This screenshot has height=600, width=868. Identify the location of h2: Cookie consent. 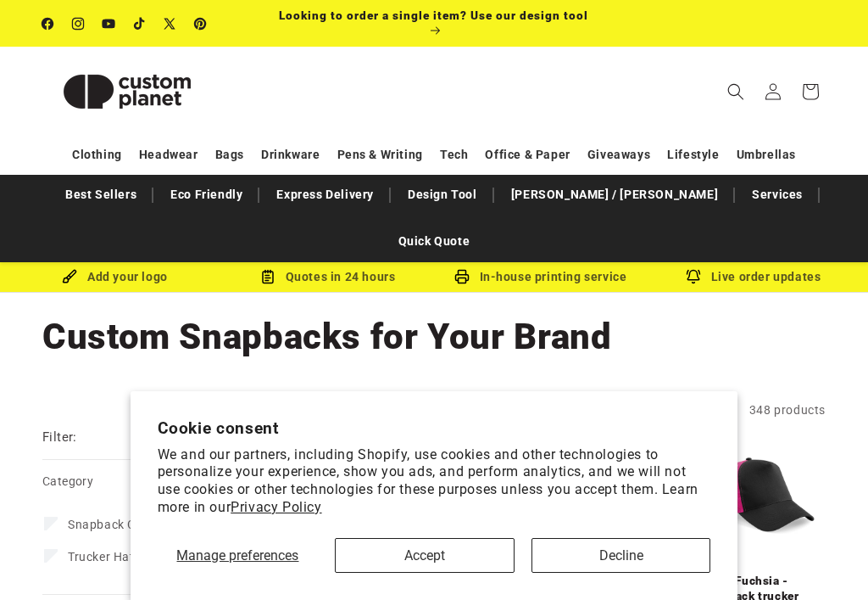
(434, 427).